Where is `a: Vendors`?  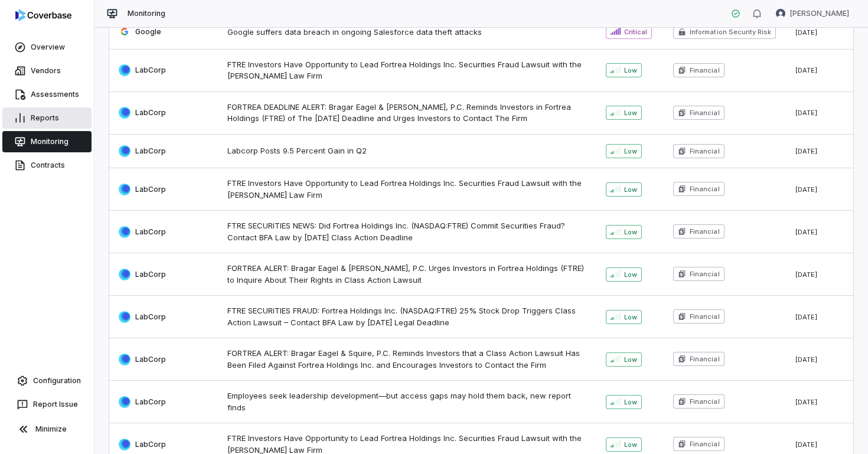 a: Vendors is located at coordinates (47, 71).